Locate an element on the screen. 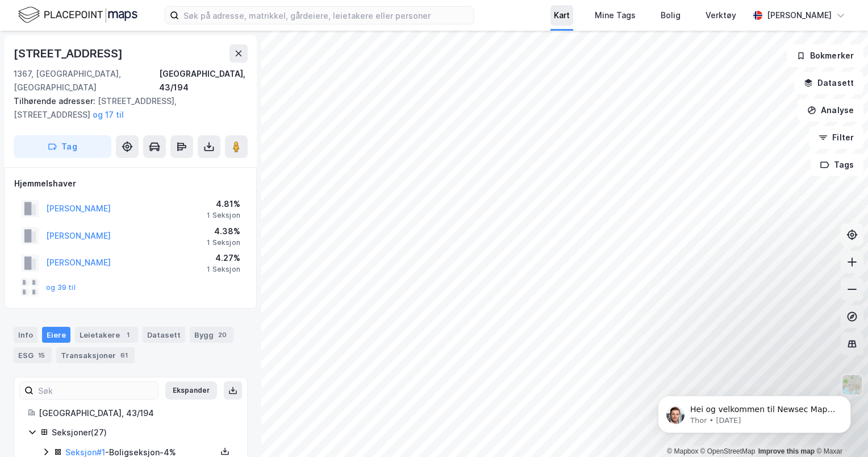 Image resolution: width=868 pixels, height=457 pixels. div: 4.27% is located at coordinates (223, 258).